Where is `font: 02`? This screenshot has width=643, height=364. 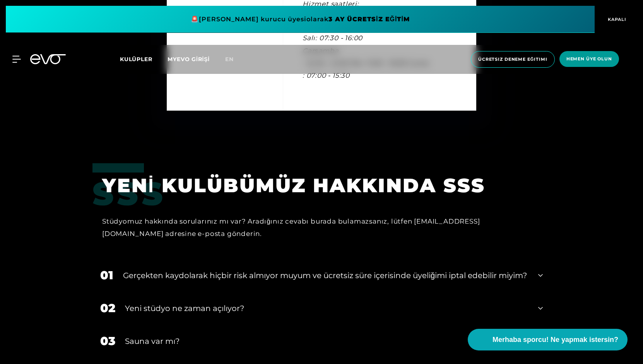 font: 02 is located at coordinates (108, 308).